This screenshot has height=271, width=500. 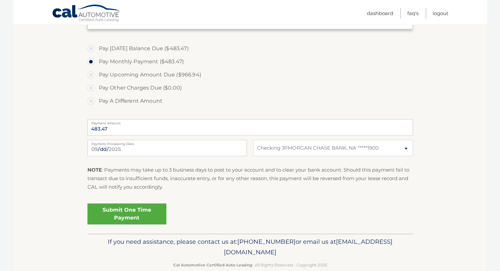 What do you see at coordinates (167, 148) in the screenshot?
I see `input: Payment Date` at bounding box center [167, 148].